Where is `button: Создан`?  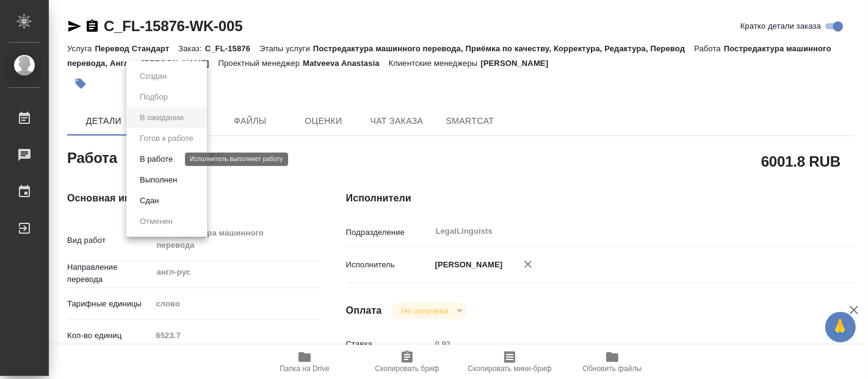
button: Создан is located at coordinates (154, 76).